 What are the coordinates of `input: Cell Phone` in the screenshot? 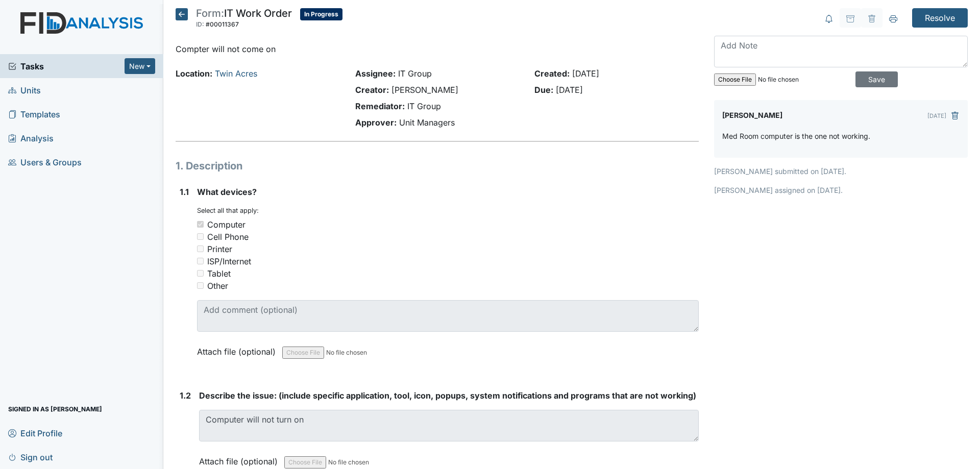 It's located at (200, 237).